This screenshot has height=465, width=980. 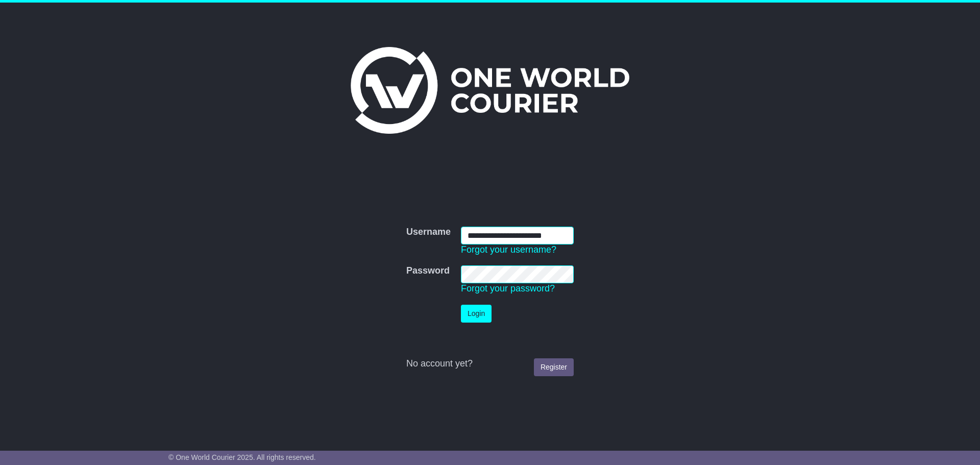 I want to click on a: Forgot your username?, so click(x=508, y=250).